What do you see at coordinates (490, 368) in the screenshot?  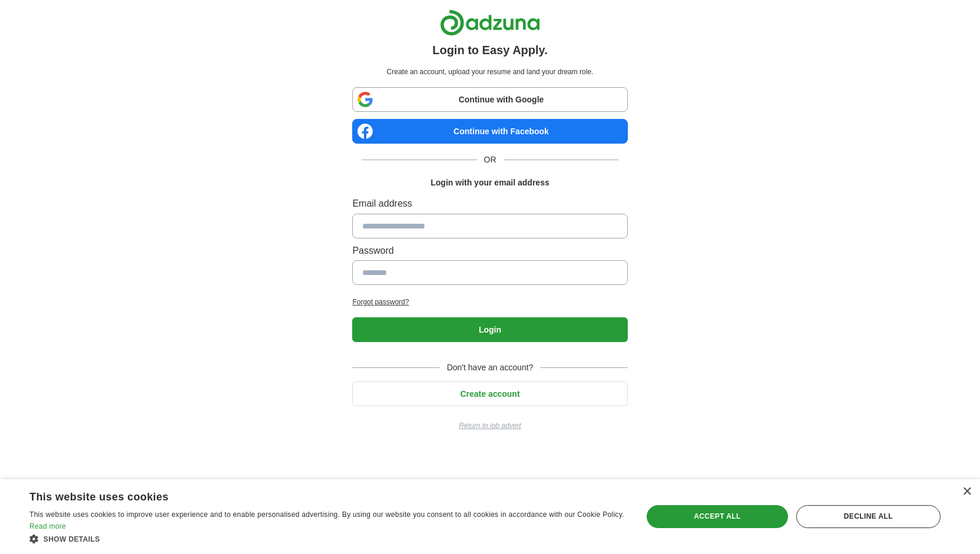 I see `span: Don't have an account?` at bounding box center [490, 368].